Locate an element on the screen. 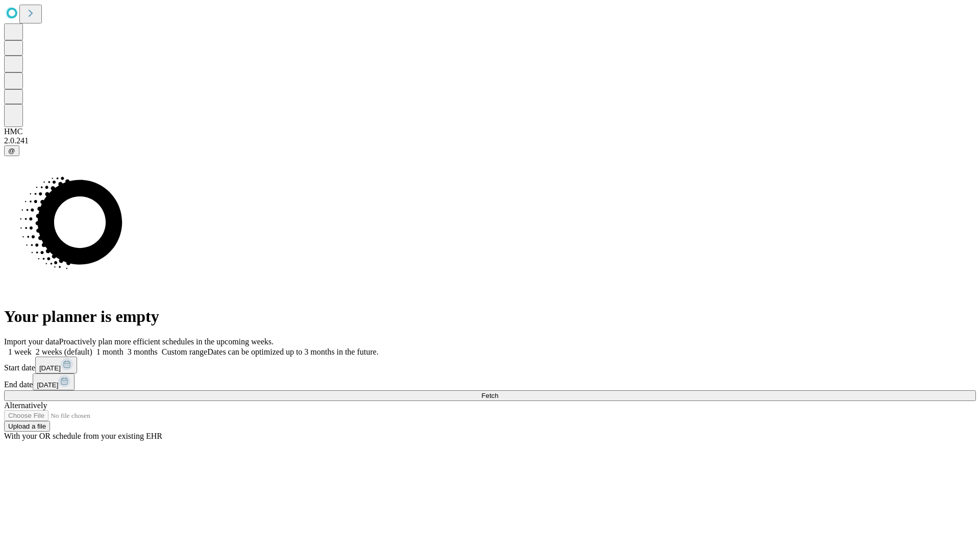  span: Custom range is located at coordinates (184, 352).